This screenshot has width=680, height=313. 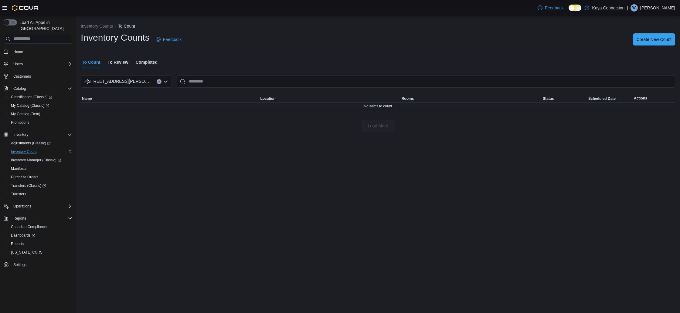 What do you see at coordinates (378, 27) in the screenshot?
I see `nav: An example of EuiBreadcrumbs` at bounding box center [378, 27].